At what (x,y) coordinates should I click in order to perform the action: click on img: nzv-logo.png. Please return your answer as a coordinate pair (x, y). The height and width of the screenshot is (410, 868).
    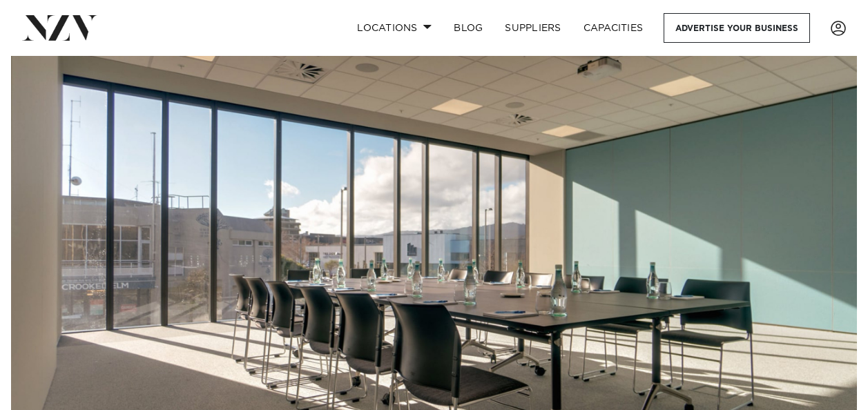
    Looking at the image, I should click on (59, 28).